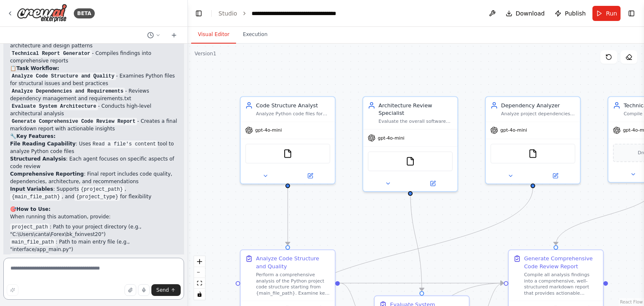  Describe the element at coordinates (416, 239) in the screenshot. I see `g: Edge from b4a59e31-b774-4507-8da2-deb6cce1b30f to 479c07d1-7e18-47af-b225-30a6b4305fce` at that location.